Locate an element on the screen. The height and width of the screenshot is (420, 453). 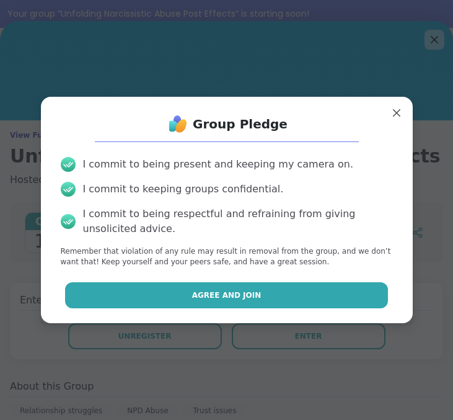
h1: Group Pledge is located at coordinates (240, 124).